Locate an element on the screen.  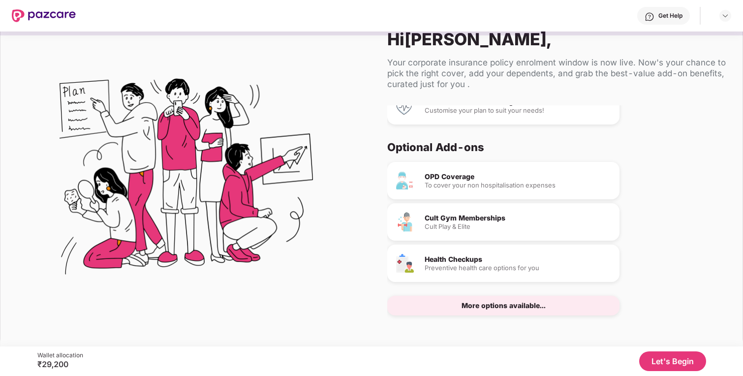
div: ₹29,200 is located at coordinates (60, 364).